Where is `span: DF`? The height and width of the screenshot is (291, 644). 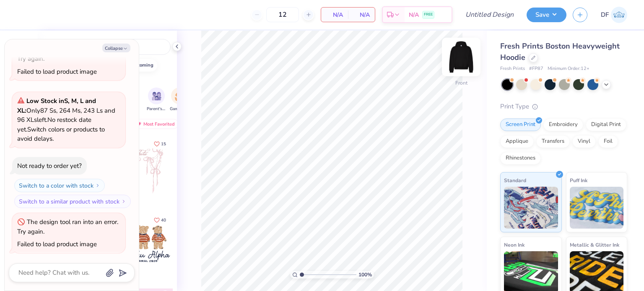 span: DF is located at coordinates (605, 15).